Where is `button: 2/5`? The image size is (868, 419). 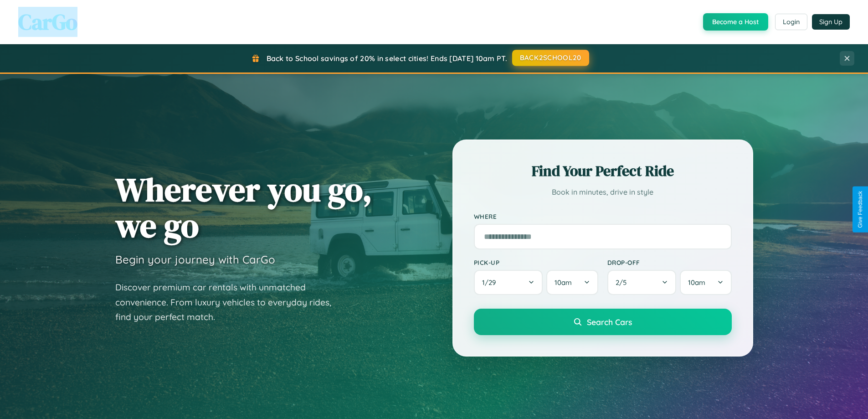 button: 2/5 is located at coordinates (642, 282).